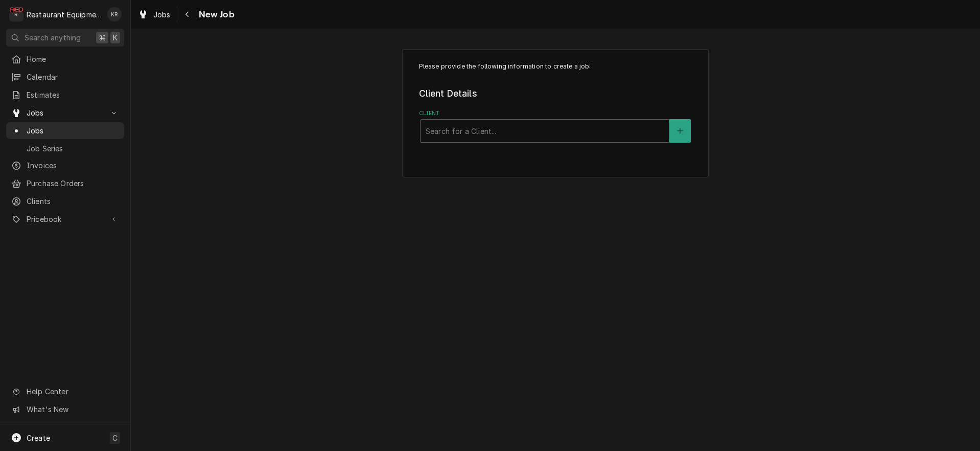  What do you see at coordinates (556, 126) in the screenshot?
I see `div: Client` at bounding box center [556, 126].